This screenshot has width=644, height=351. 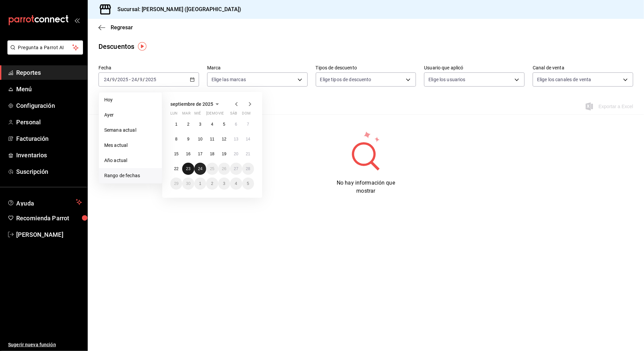 What do you see at coordinates (149, 68) in the screenshot?
I see `label: Fecha` at bounding box center [149, 68].